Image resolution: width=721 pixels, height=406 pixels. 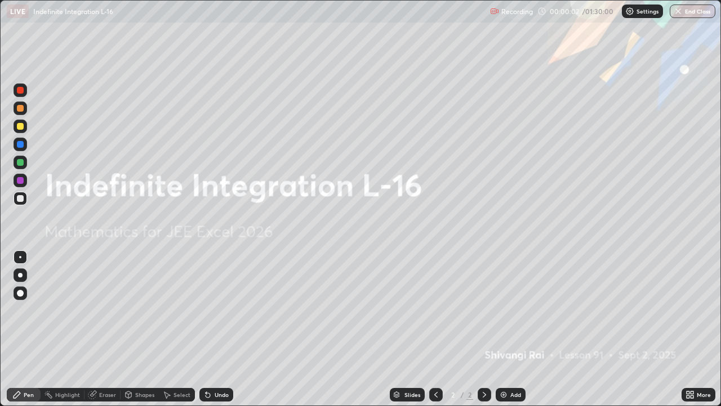 What do you see at coordinates (68, 394) in the screenshot?
I see `div: Highlight` at bounding box center [68, 394].